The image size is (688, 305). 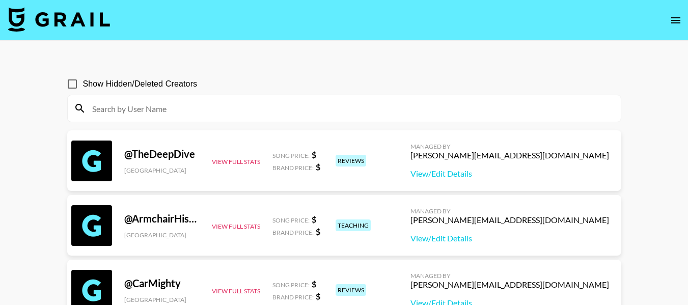 I want to click on button: open drawer, so click(x=676, y=20).